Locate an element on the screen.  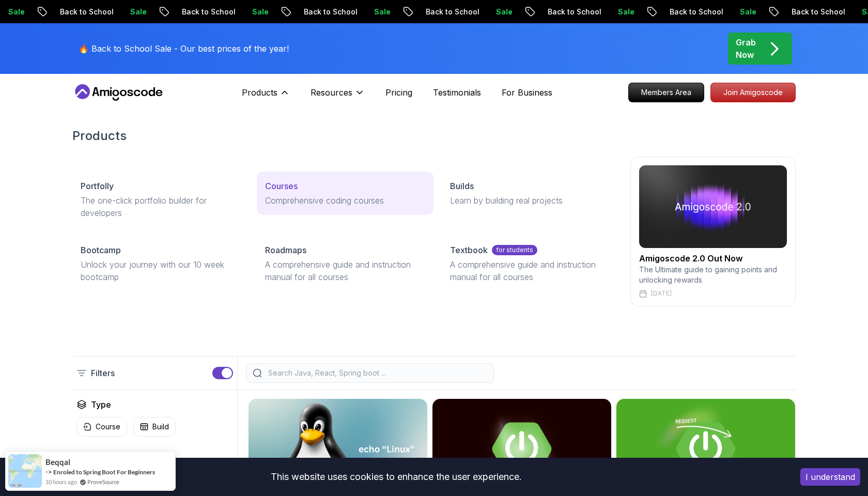
a: Testimonials is located at coordinates (457, 92).